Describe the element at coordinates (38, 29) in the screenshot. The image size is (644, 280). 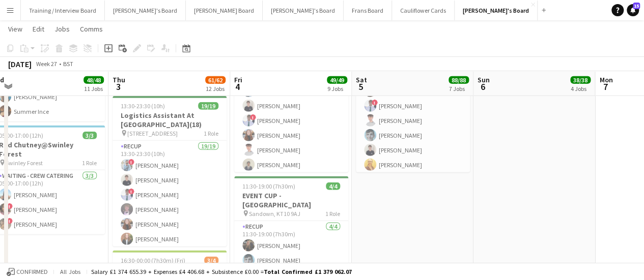
I see `span: Edit` at that location.